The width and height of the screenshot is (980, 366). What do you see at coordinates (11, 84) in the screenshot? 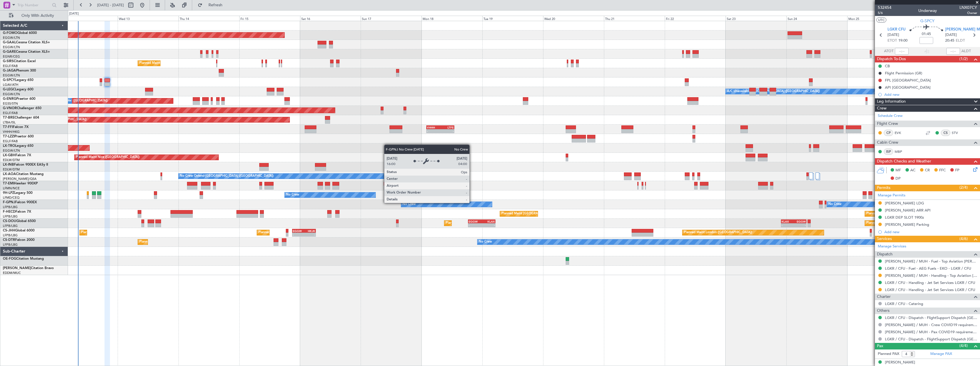
I see `a: LGAV/ATH` at bounding box center [11, 84].